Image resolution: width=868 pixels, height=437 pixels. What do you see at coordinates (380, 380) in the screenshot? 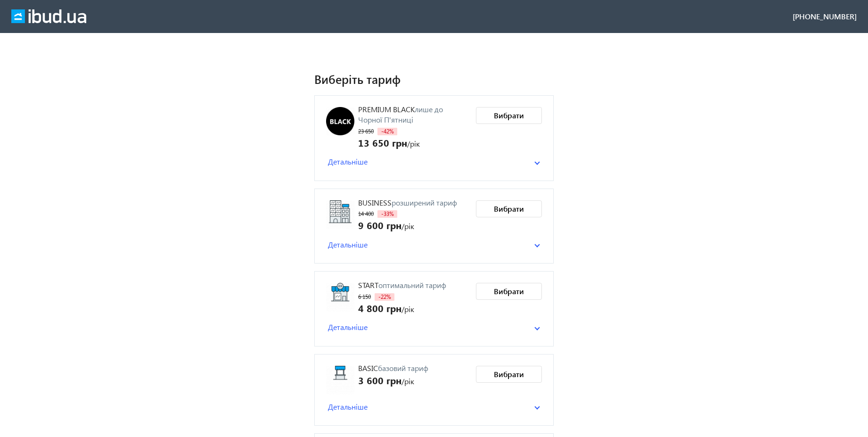
I see `span: 3 600 грн` at bounding box center [380, 380].